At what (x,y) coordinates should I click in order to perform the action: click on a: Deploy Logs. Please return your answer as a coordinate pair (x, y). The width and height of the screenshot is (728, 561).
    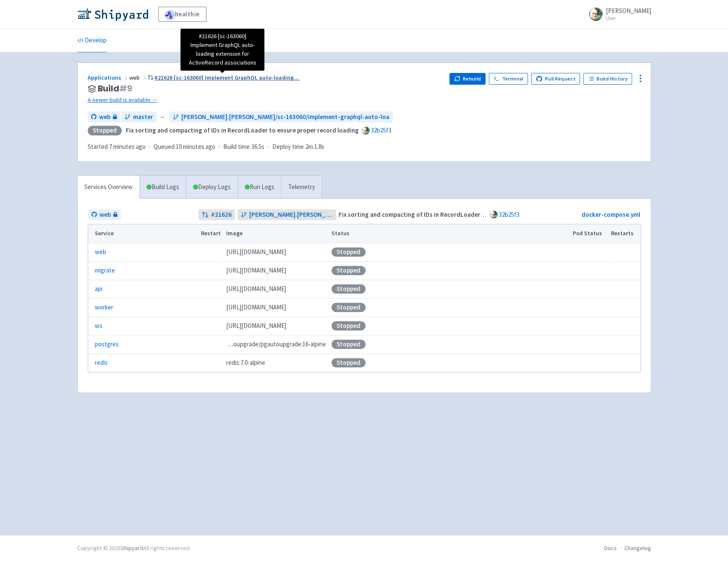
    Looking at the image, I should click on (211, 187).